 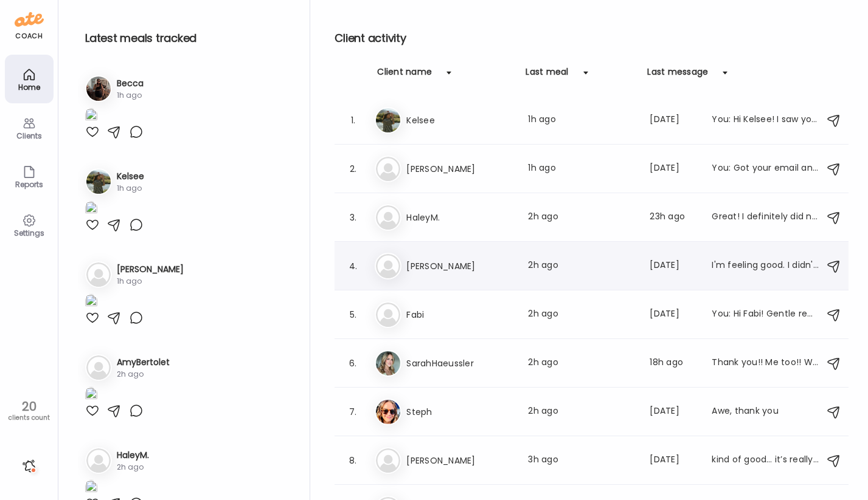 I want to click on div: 8., so click(x=353, y=461).